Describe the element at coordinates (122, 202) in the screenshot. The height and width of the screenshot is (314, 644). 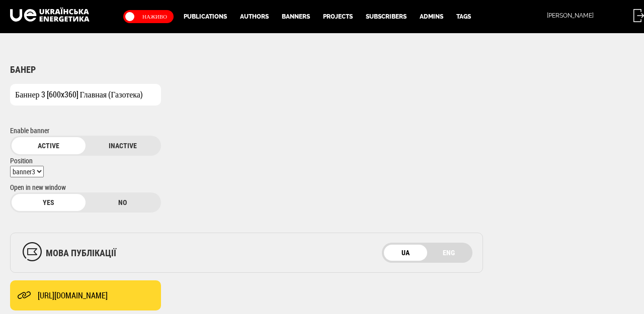
I see `label: no` at that location.